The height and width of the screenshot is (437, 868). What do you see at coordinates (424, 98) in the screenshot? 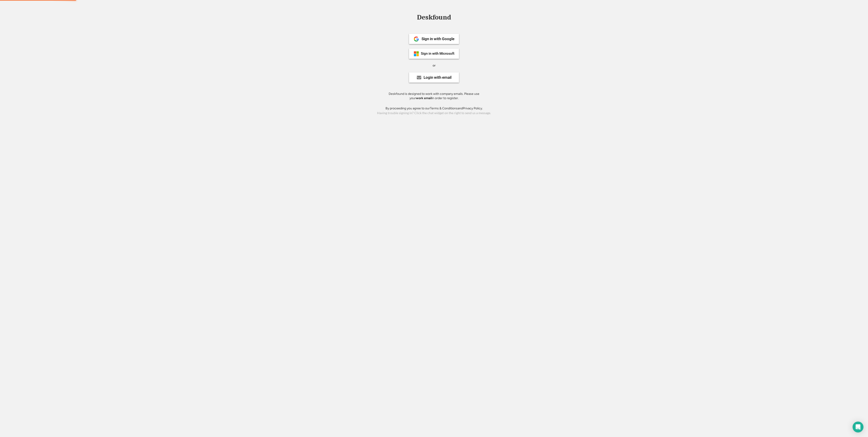
I see `strong: work email` at bounding box center [424, 98].